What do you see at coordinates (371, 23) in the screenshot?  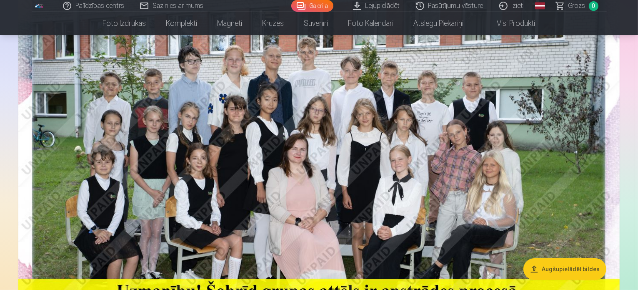 I see `a: Foto kalendāri` at bounding box center [371, 23].